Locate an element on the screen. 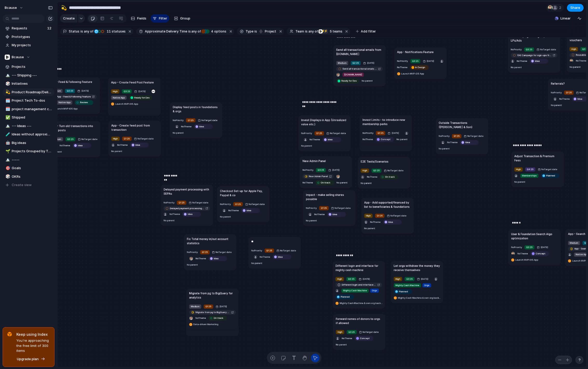 Image resolution: width=588 pixels, height=369 pixels. button: Linear is located at coordinates (562, 18).